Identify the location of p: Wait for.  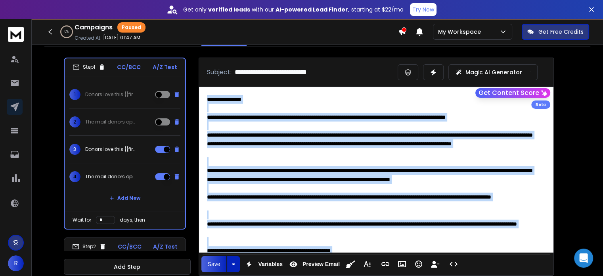
(82, 220).